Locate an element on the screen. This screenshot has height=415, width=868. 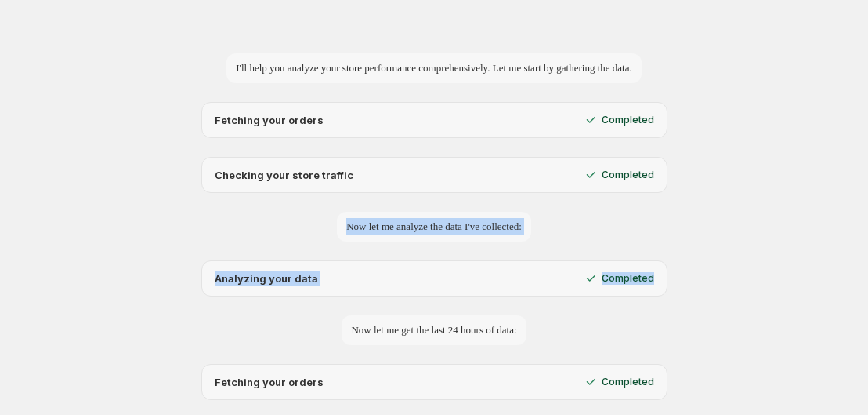
p: Now let me analyze the data I've collected: is located at coordinates (434, 227).